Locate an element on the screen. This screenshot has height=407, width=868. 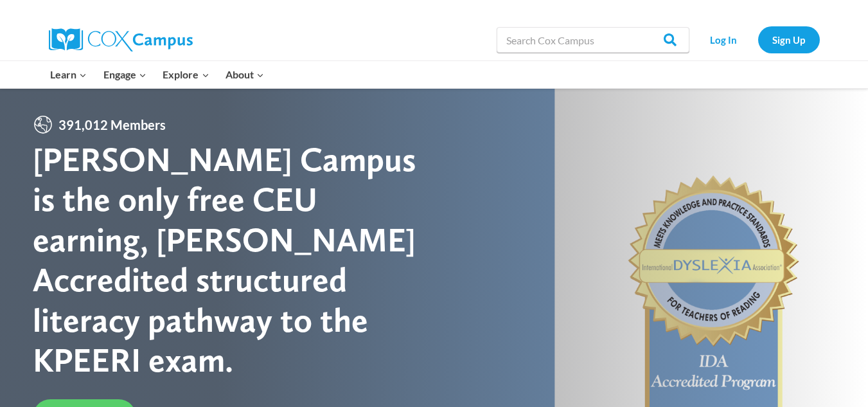
input: Search Cox Campus is located at coordinates (593, 40).